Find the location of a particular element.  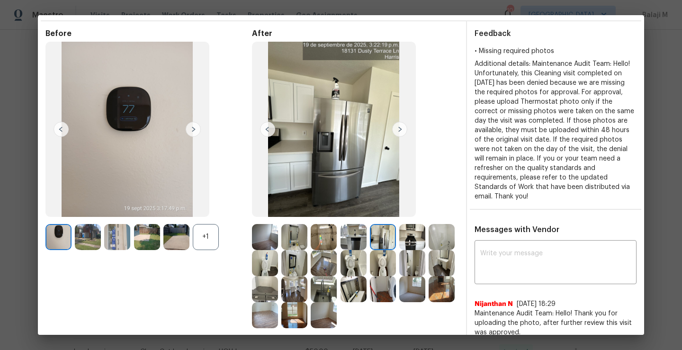

span: Before is located at coordinates (149, 34).